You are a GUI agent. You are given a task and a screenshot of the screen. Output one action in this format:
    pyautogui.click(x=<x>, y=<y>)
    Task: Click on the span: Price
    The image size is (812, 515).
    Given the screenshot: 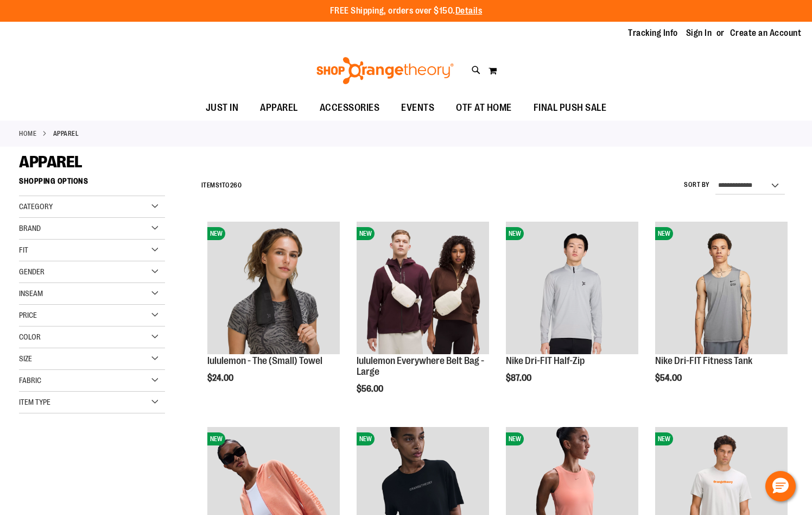 What is the action you would take?
    pyautogui.click(x=28, y=315)
    